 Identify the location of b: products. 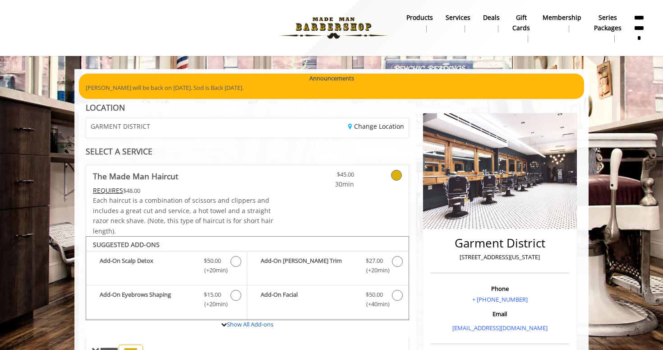
(420, 18).